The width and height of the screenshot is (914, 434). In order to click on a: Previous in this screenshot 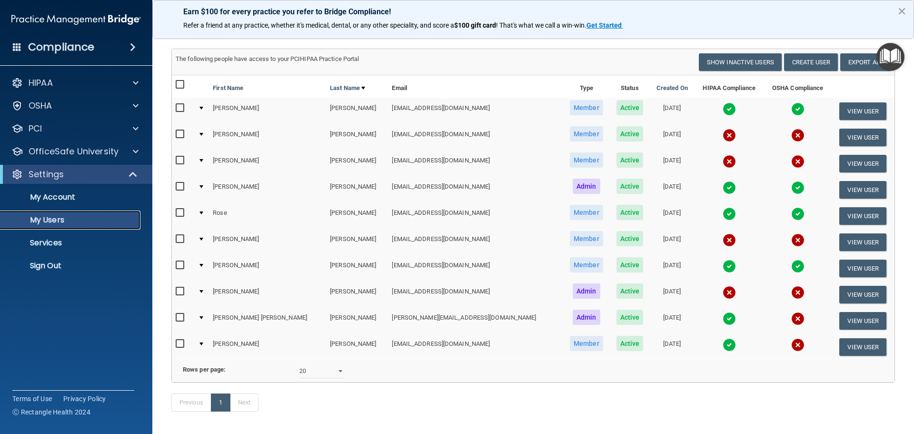, I will do `click(191, 402)`.